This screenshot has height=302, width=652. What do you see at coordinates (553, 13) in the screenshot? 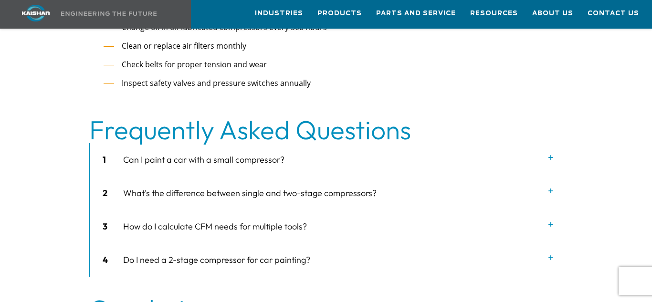
I see `a: About Us` at bounding box center [553, 13].